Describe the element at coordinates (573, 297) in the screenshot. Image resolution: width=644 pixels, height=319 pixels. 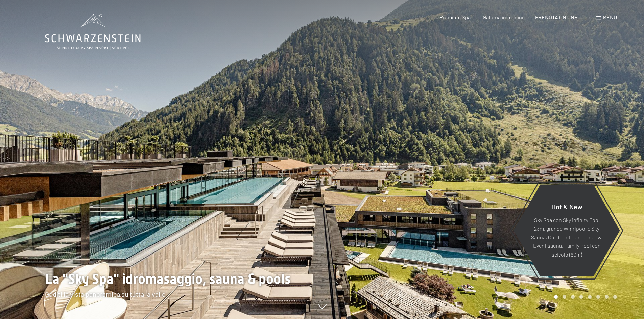
I see `div: Carousel Page 3` at that location.